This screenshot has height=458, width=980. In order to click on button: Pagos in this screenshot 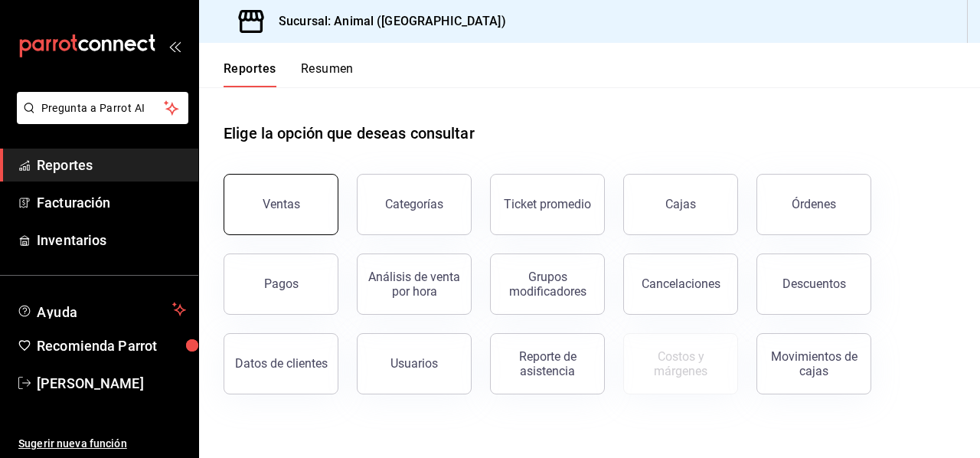, I will do `click(280, 284)`.